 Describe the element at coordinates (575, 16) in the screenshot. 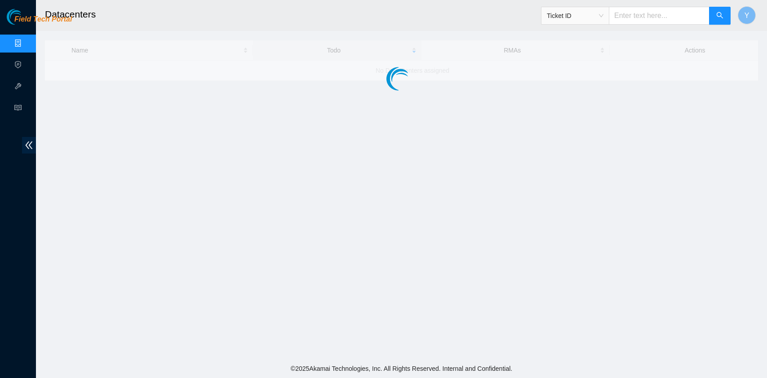

I see `span: Ticket ID` at that location.